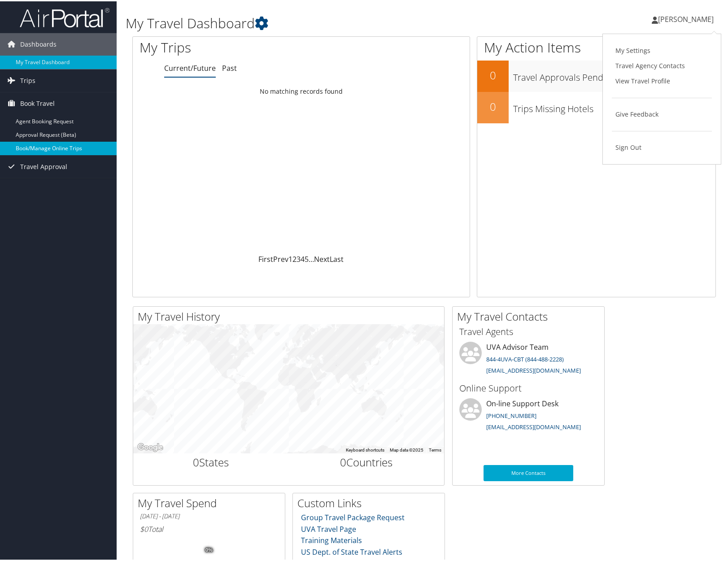 The width and height of the screenshot is (728, 561). I want to click on h2: My Travel History, so click(290, 315).